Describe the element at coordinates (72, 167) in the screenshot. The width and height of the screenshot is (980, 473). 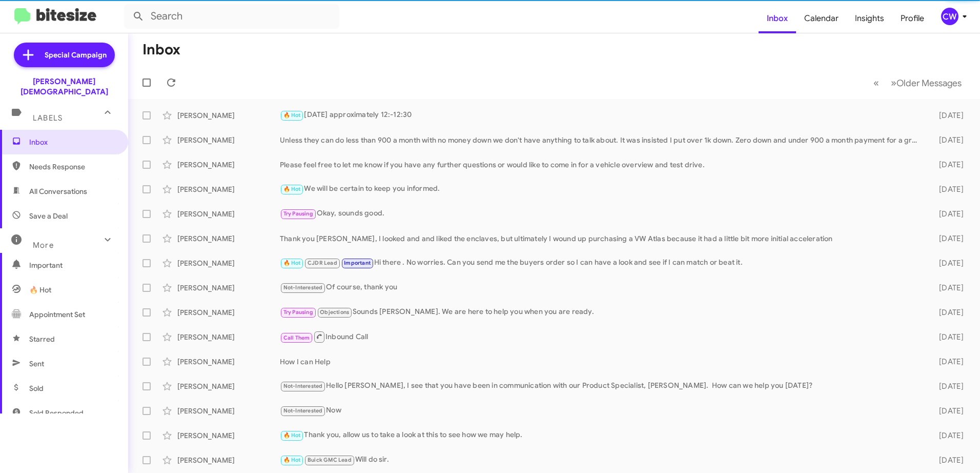
I see `span: Needs Response` at that location.